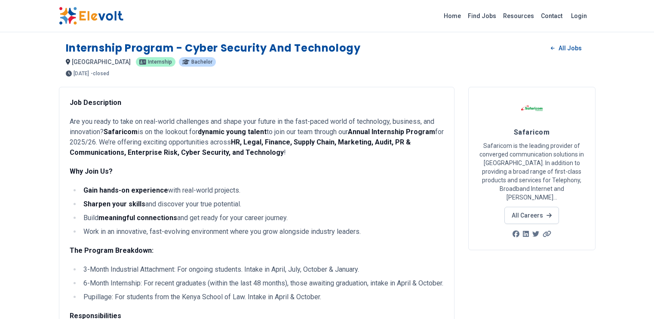 The image size is (654, 319). What do you see at coordinates (126, 190) in the screenshot?
I see `strong: Gain hands-on experience` at bounding box center [126, 190].